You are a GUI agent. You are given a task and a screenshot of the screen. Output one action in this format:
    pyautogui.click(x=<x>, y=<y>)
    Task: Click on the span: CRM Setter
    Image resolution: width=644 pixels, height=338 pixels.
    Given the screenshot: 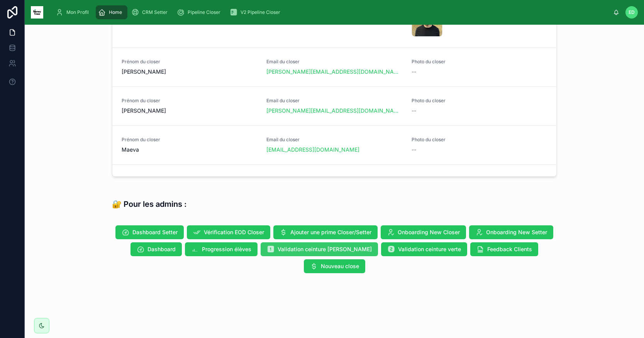 What is the action you would take?
    pyautogui.click(x=155, y=13)
    